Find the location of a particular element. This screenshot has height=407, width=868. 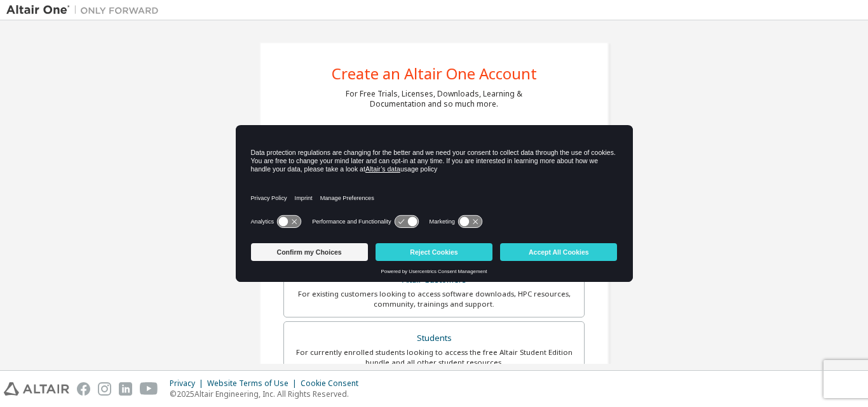

img: youtube.svg is located at coordinates (149, 389).